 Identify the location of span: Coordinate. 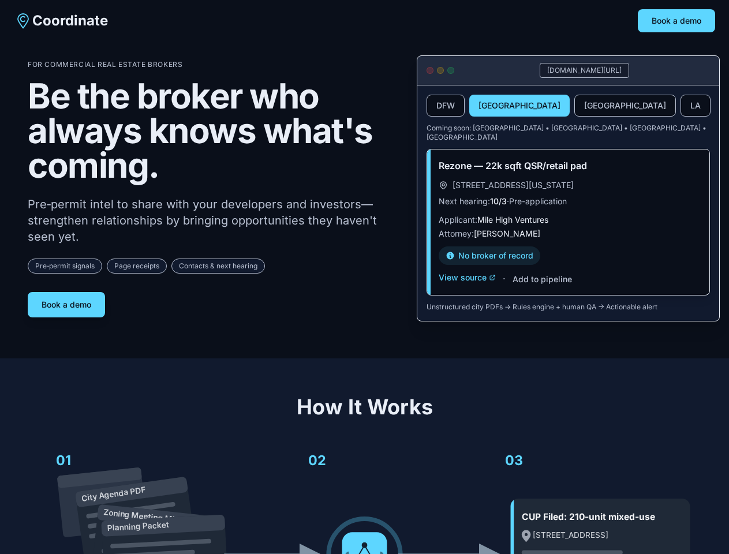
(70, 21).